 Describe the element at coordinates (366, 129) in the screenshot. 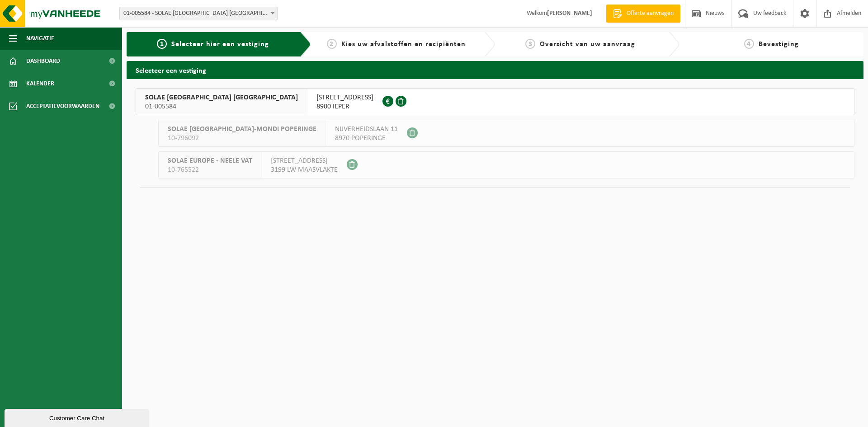

I see `span: NIJVERHEIDSLAAN 11` at that location.